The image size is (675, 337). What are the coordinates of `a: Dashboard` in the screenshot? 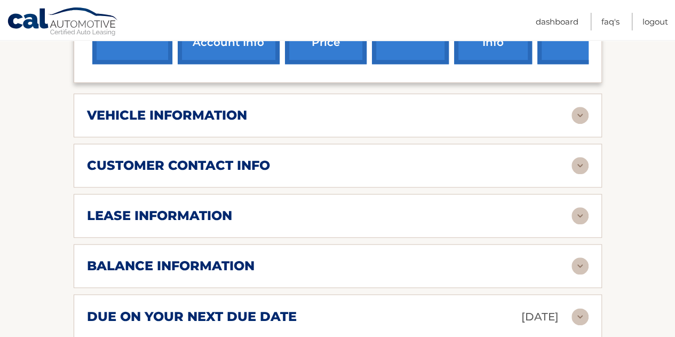 It's located at (557, 21).